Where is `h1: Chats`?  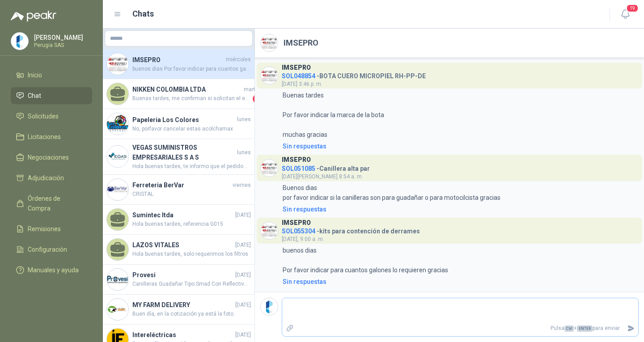 h1: Chats is located at coordinates (143, 14).